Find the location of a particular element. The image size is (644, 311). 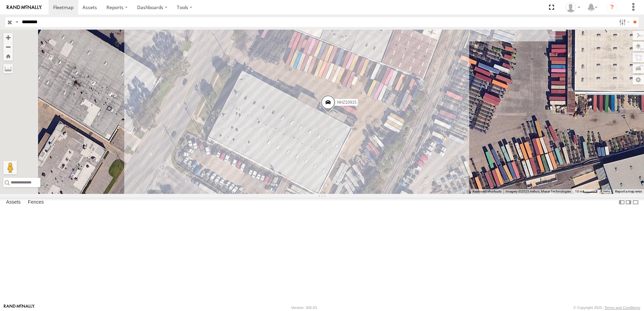

div: Zulema McIntosch is located at coordinates (574, 7).